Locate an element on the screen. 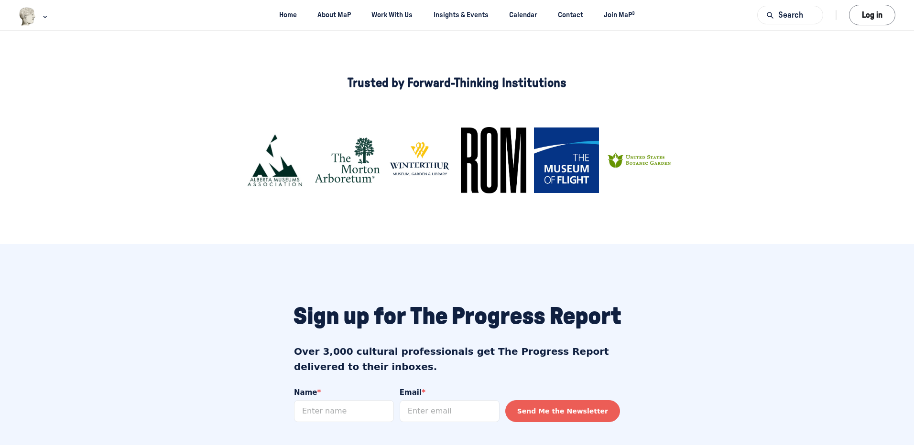 The height and width of the screenshot is (445, 914). span: Name is located at coordinates (14, 49).